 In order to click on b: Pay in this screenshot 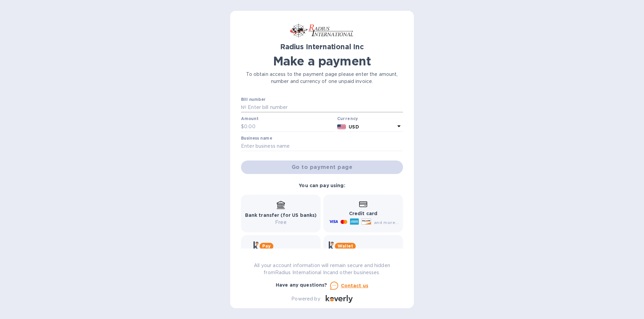, I will do `click(266, 246)`.